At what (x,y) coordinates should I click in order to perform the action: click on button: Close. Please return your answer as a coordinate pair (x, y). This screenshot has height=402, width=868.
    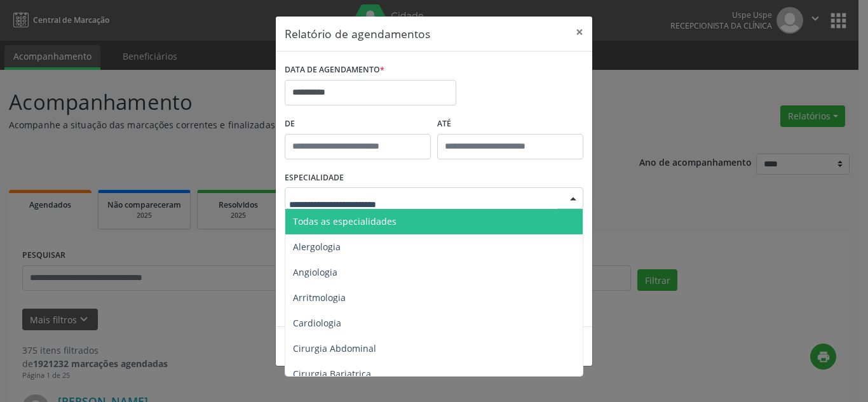
    Looking at the image, I should click on (580, 32).